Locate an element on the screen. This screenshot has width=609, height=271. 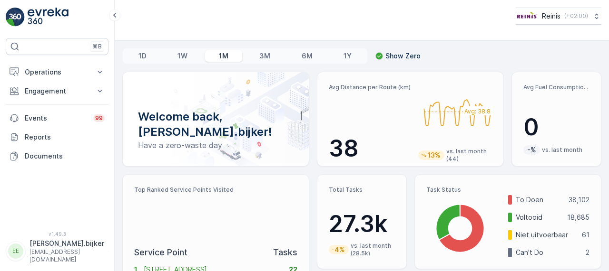
p: Show Zero is located at coordinates (403, 56).